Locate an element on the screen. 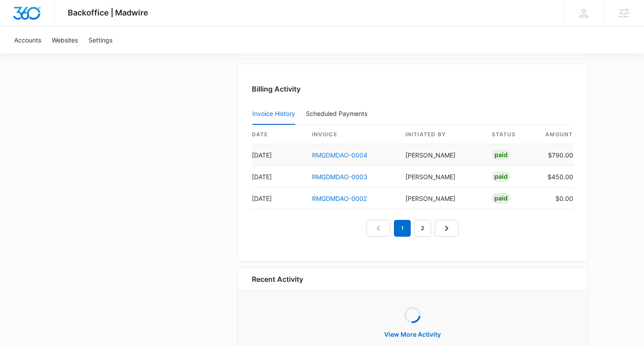 The image size is (644, 346). span: Backoffice | Madwire is located at coordinates (108, 12).